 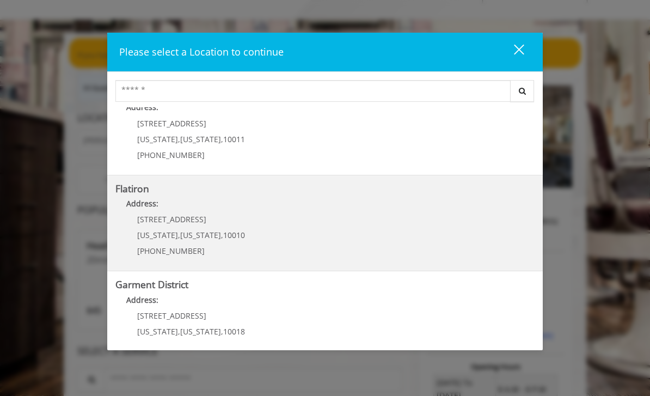 What do you see at coordinates (512, 52) in the screenshot?
I see `div: close dialog` at bounding box center [512, 52].